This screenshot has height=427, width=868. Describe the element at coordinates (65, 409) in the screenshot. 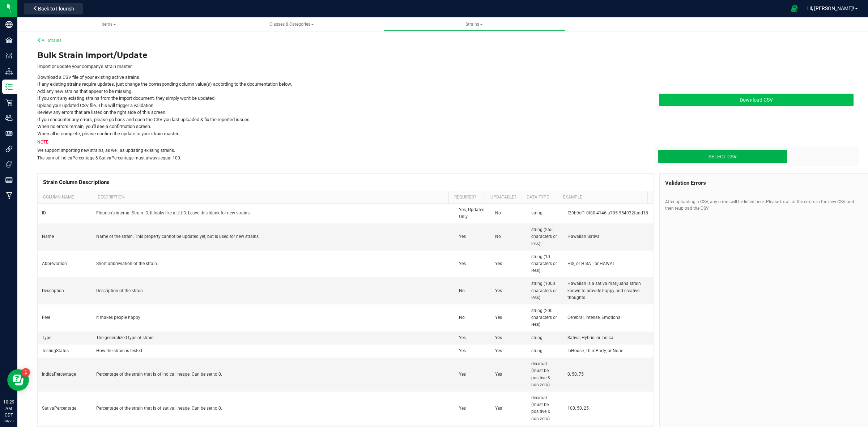

I see `td: SativaPercentage` at that location.